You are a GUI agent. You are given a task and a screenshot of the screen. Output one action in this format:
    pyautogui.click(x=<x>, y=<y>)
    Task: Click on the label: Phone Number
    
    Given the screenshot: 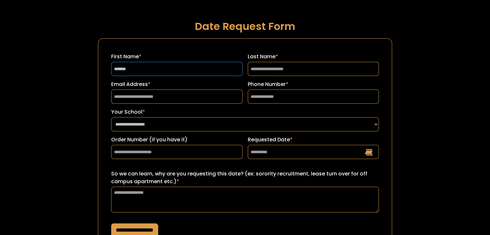 What is the action you would take?
    pyautogui.click(x=313, y=84)
    